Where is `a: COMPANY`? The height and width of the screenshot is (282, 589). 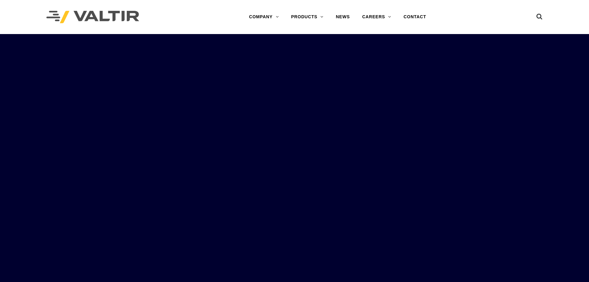 a: COMPANY is located at coordinates (264, 17).